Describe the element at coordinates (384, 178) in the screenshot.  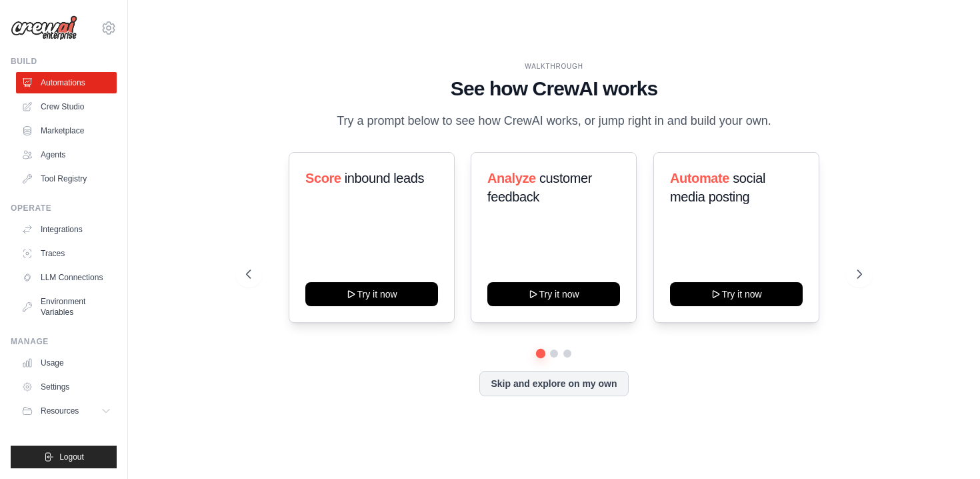
I see `span: inbound leads` at that location.